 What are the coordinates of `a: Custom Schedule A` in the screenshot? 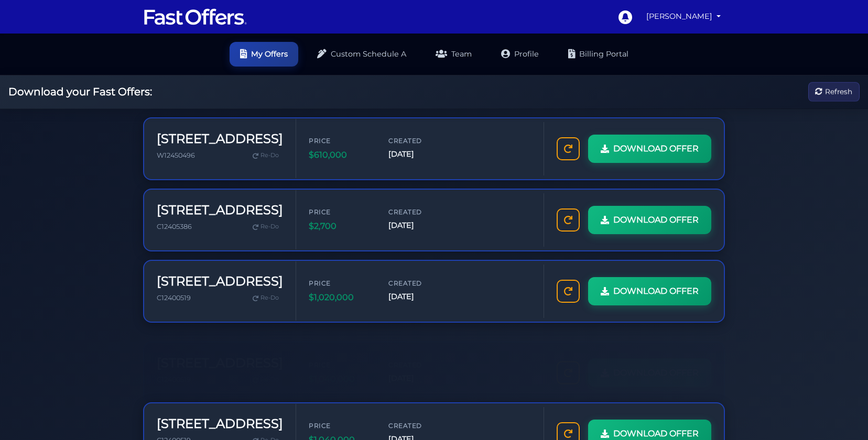 It's located at (362, 54).